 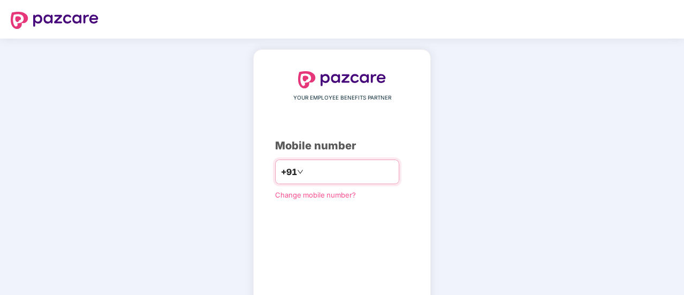 I want to click on div: Mobile number, so click(x=342, y=145).